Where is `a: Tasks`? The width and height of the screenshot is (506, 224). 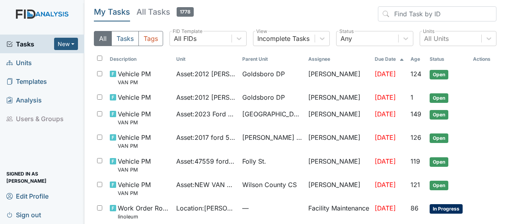 a: Tasks is located at coordinates (30, 44).